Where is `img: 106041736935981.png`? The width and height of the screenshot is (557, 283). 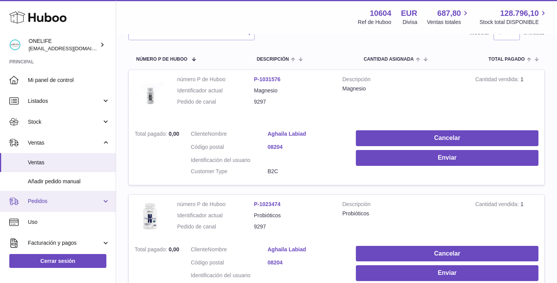 img: 106041736935981.png is located at coordinates (150, 216).